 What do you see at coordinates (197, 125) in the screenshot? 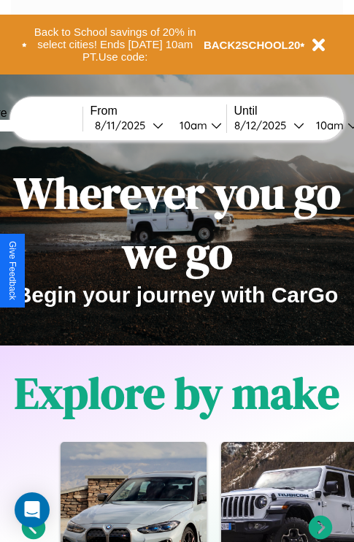
I see `button: 10am` at bounding box center [197, 125].